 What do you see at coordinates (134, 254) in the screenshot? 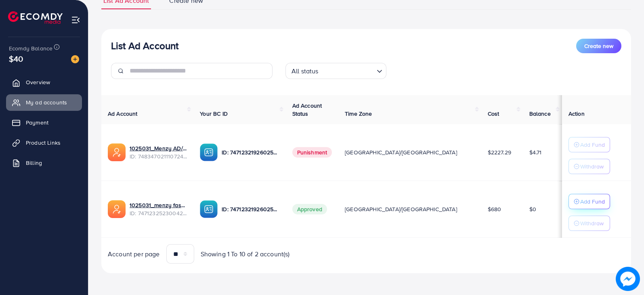
I see `span: Account per page` at bounding box center [134, 254].